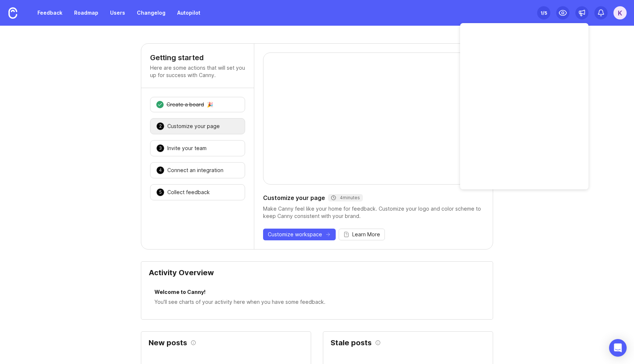 The width and height of the screenshot is (634, 364). What do you see at coordinates (543, 13) in the screenshot?
I see `div: 1 /5` at bounding box center [543, 13].